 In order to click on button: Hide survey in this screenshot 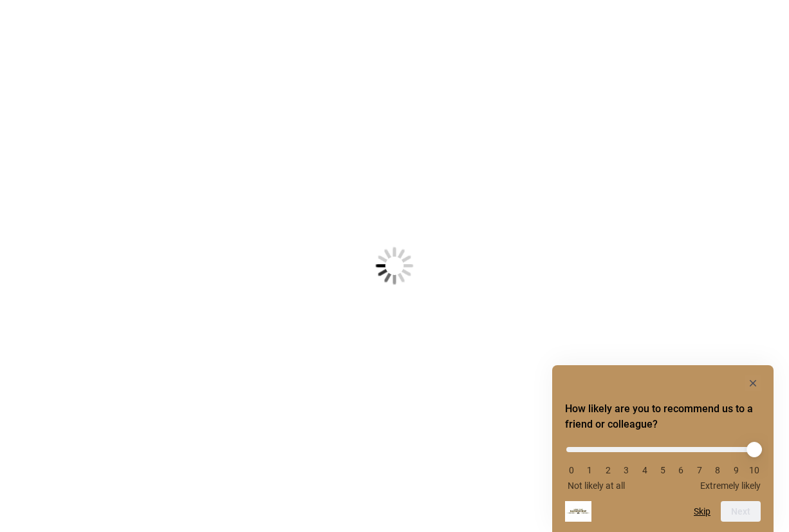, I will do `click(754, 383)`.